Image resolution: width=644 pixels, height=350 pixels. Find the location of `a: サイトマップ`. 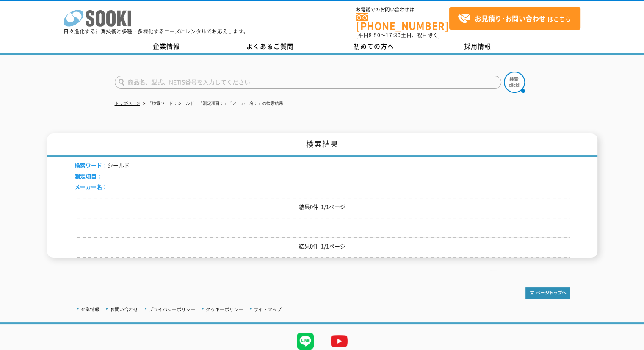

a: サイトマップ is located at coordinates (268, 309).